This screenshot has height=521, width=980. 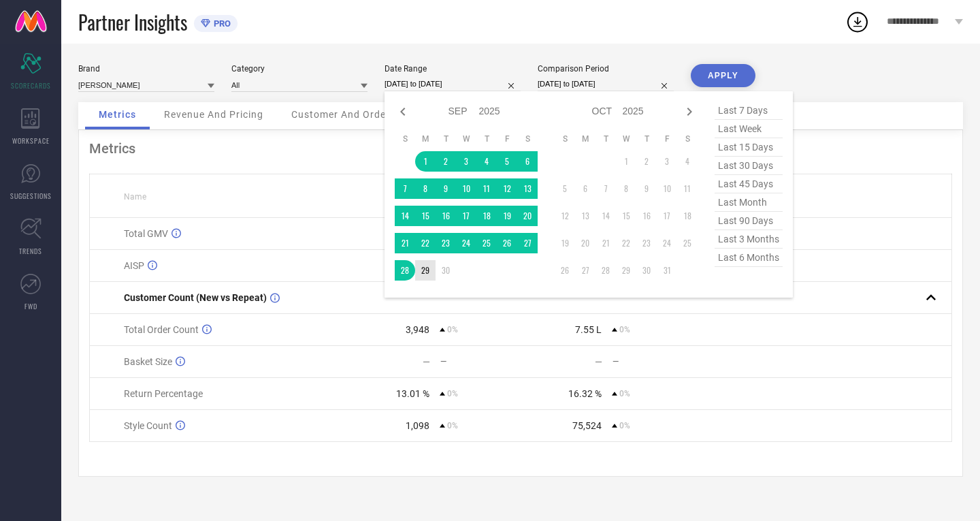 What do you see at coordinates (687, 216) in the screenshot?
I see `td: Sat Oct 18 2025` at bounding box center [687, 216].